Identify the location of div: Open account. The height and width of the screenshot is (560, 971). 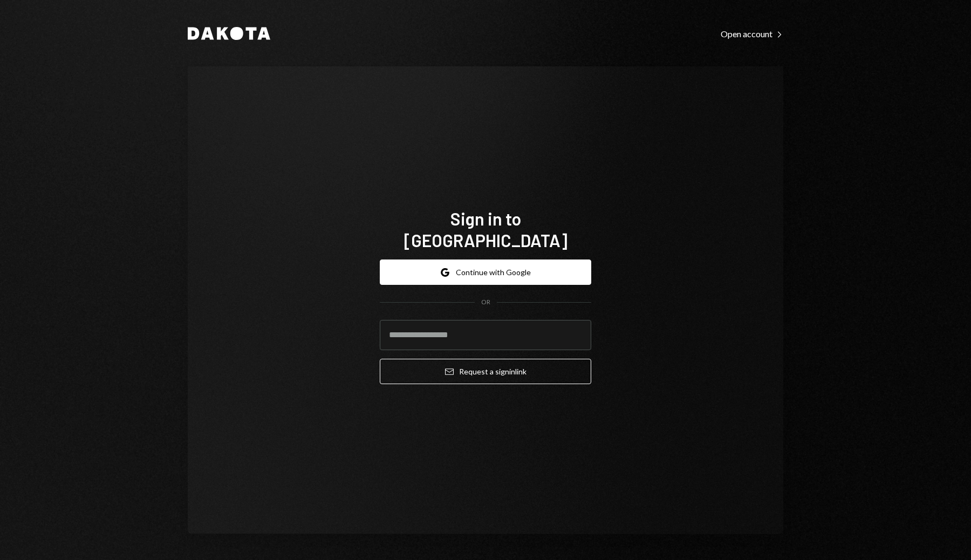
(752, 34).